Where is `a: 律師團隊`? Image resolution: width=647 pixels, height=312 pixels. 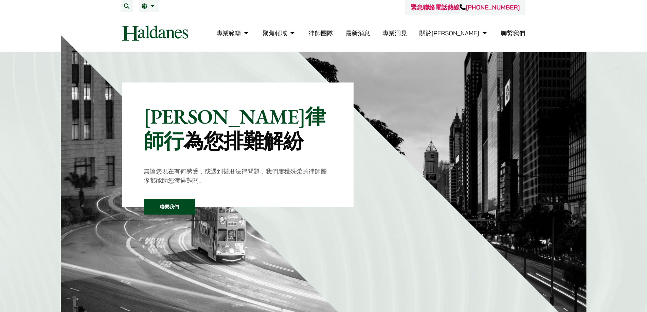
a: 律師團隊 is located at coordinates (321, 33).